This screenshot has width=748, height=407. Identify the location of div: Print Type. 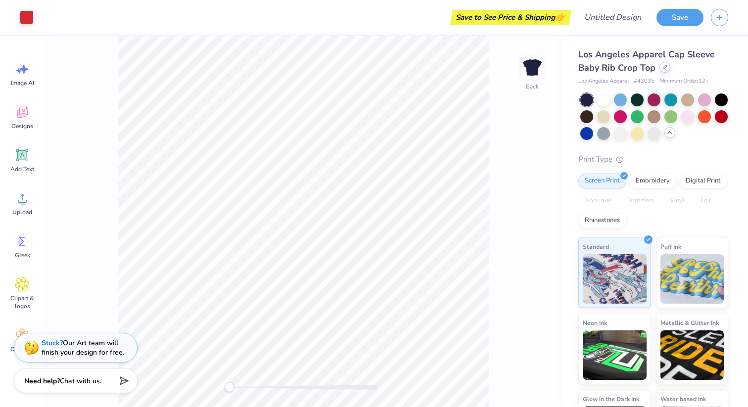
(653, 159).